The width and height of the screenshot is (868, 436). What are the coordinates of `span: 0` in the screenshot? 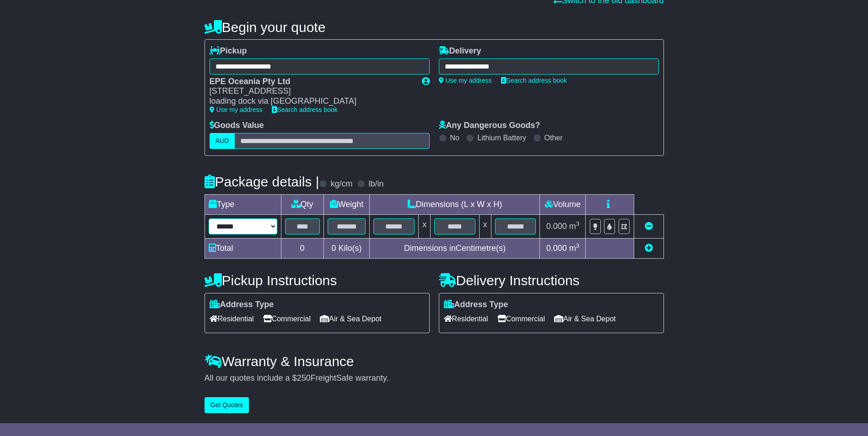 It's located at (334, 248).